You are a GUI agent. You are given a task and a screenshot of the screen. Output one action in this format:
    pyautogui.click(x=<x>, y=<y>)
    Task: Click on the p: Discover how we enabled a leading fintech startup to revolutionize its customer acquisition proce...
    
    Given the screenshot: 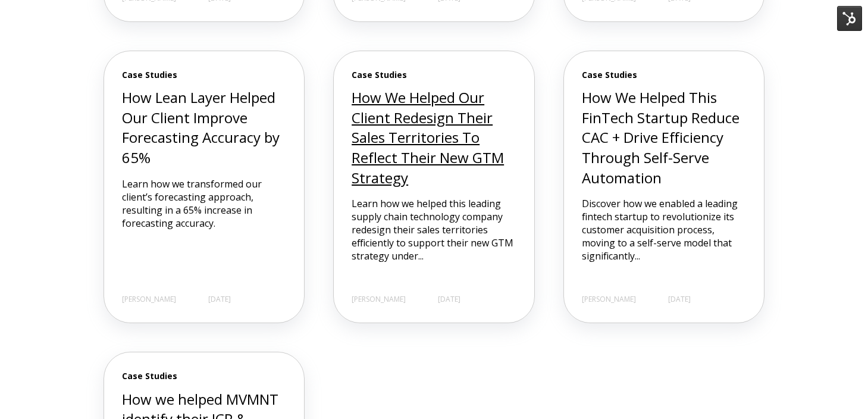 What is the action you would take?
    pyautogui.click(x=664, y=230)
    